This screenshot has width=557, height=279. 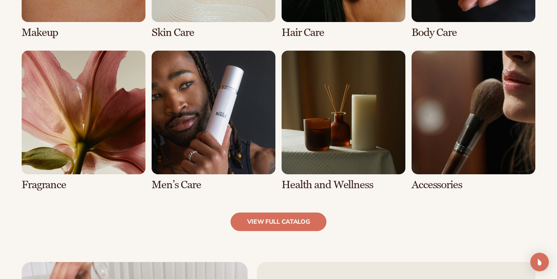 What do you see at coordinates (214, 121) in the screenshot?
I see `div: 6 / 8` at bounding box center [214, 121].